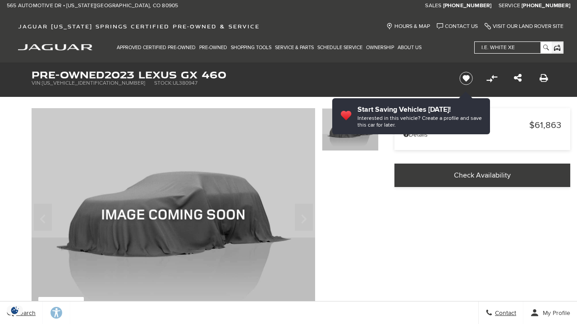 The image size is (577, 324). Describe the element at coordinates (380, 47) in the screenshot. I see `a: Ownership` at that location.